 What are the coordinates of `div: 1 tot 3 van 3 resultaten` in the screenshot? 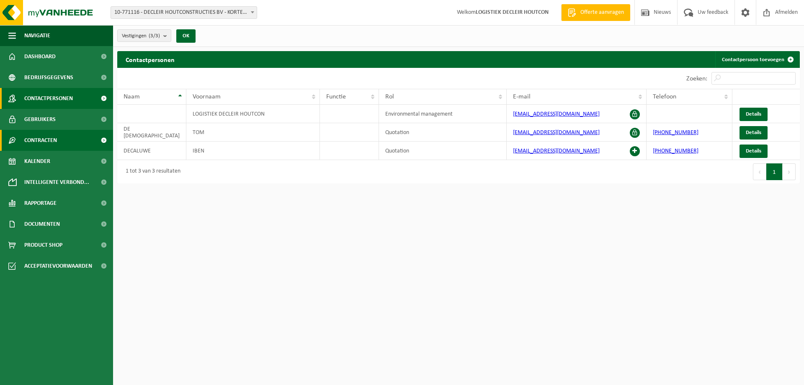 It's located at (151, 172).